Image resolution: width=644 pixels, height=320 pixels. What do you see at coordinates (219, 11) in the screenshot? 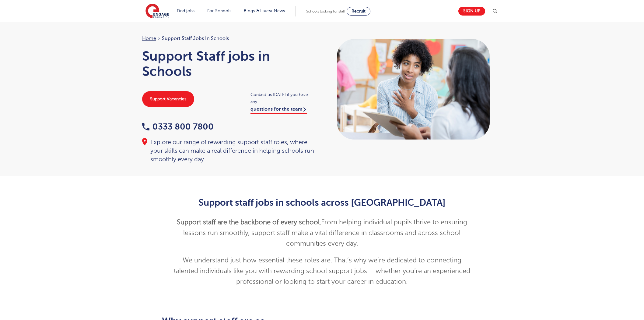
I see `a: For Schools` at bounding box center [219, 11].